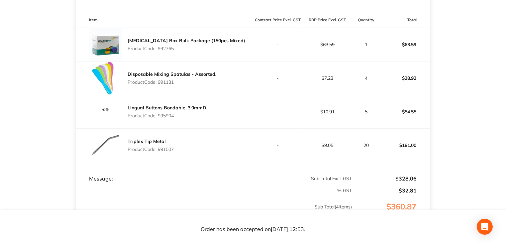 Image resolution: width=506 pixels, height=248 pixels. Describe the element at coordinates (327, 78) in the screenshot. I see `p: $7.23` at that location.